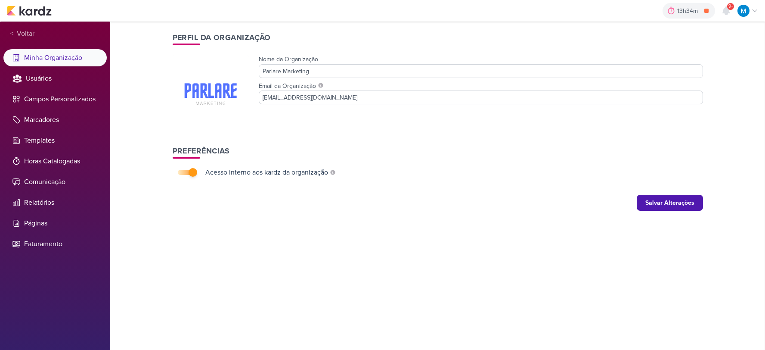 Image resolution: width=765 pixels, height=350 pixels. I want to click on li: Templates, so click(55, 140).